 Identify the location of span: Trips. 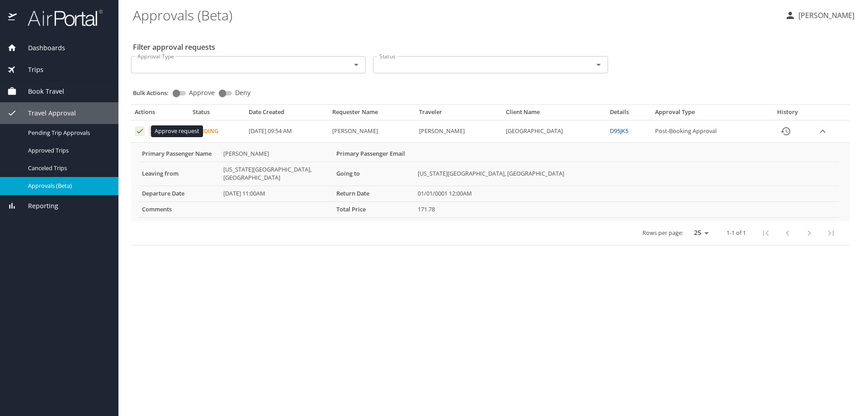
(30, 70).